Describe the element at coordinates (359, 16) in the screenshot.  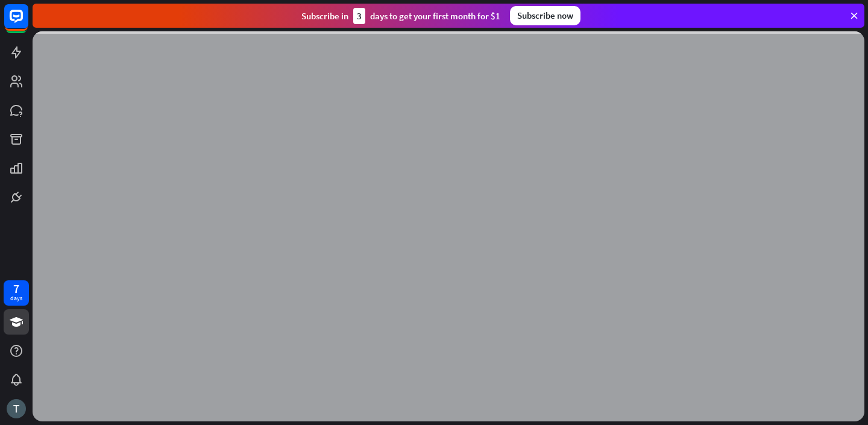
I see `div: 3` at that location.